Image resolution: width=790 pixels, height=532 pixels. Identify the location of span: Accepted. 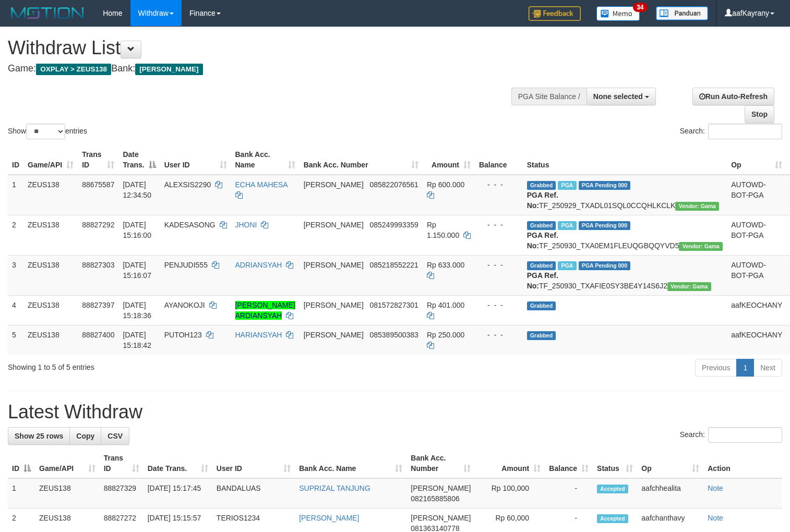
(613, 519).